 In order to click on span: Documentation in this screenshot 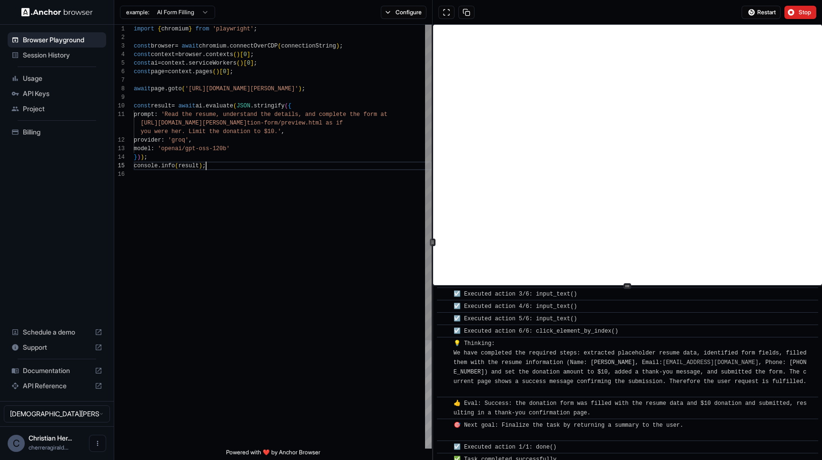, I will do `click(57, 371)`.